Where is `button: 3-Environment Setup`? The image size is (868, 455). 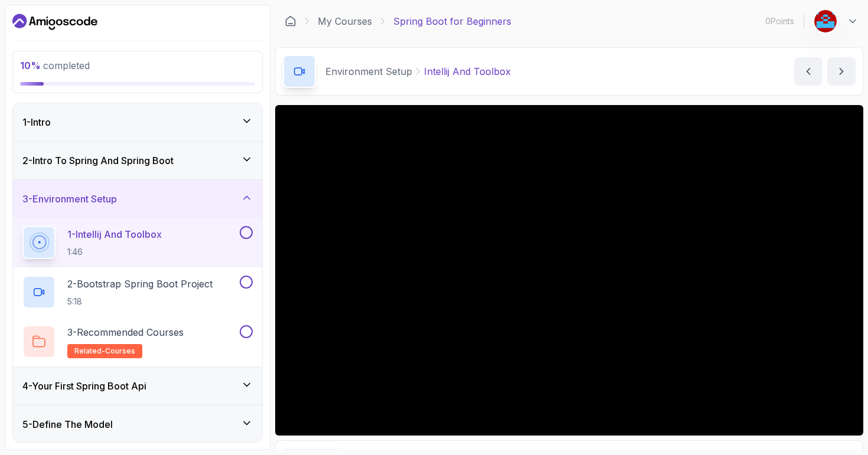 button: 3-Environment Setup is located at coordinates (138, 199).